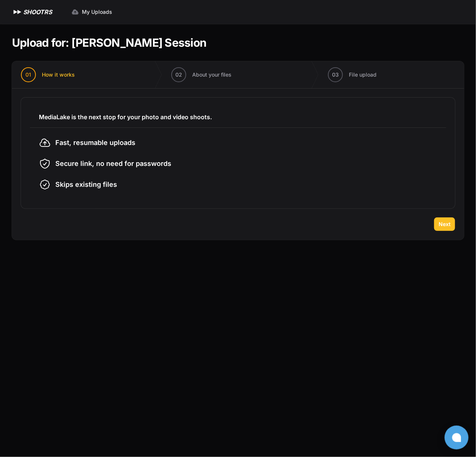 The image size is (476, 457). I want to click on button: Open chat window, so click(457, 437).